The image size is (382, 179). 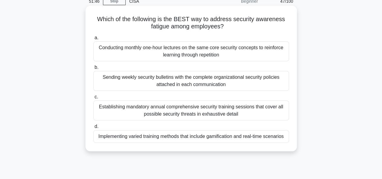 What do you see at coordinates (96, 126) in the screenshot?
I see `span: d.` at bounding box center [96, 126].